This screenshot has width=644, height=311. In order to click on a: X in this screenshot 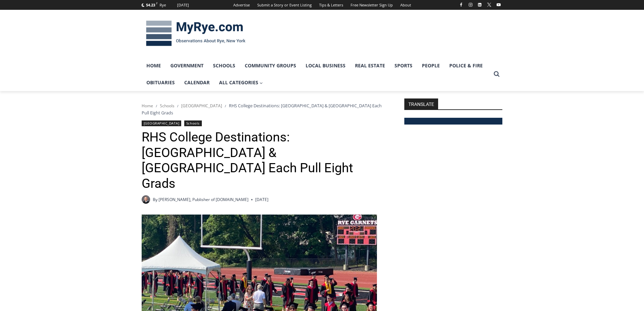, I will do `click(489, 5)`.